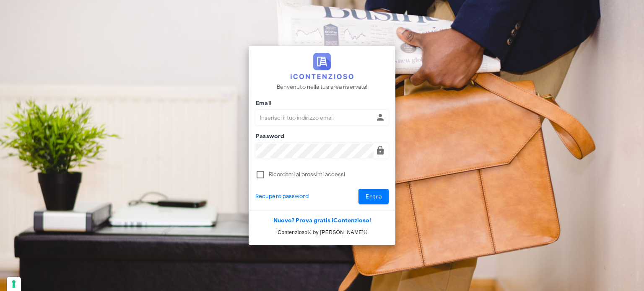 The image size is (644, 291). Describe the element at coordinates (322, 87) in the screenshot. I see `p: Benvenuto nella tua area riservata!` at that location.